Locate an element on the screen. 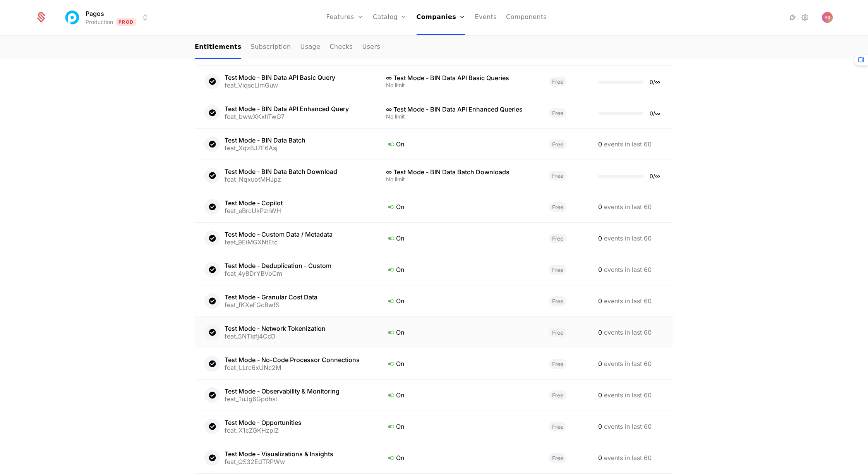 The width and height of the screenshot is (868, 476). a: Settings is located at coordinates (805, 18).